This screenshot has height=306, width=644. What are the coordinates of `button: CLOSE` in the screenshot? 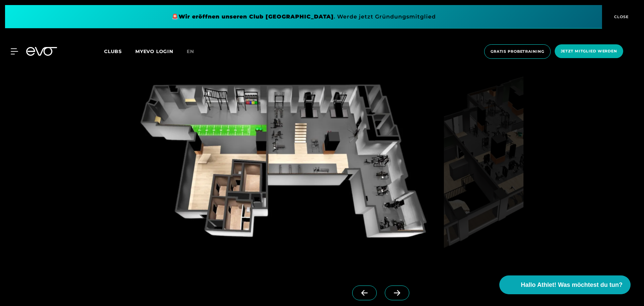 It's located at (620, 17).